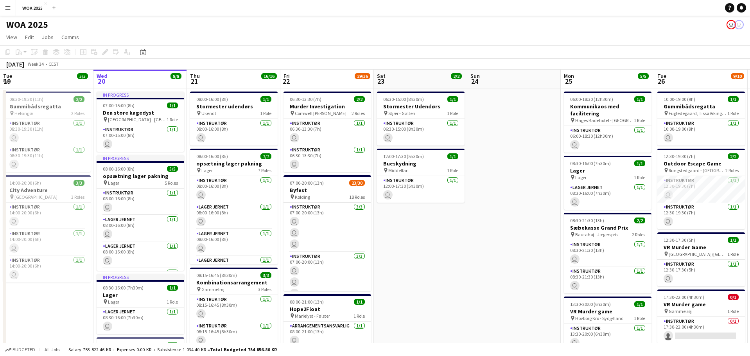 The image size is (750, 356). I want to click on div: CEST, so click(54, 64).